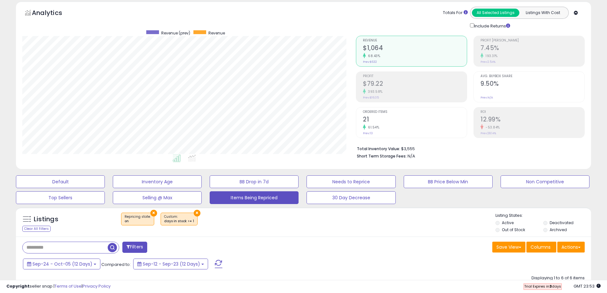 Image resolution: width=607 pixels, height=293 pixels. Describe the element at coordinates (371, 98) in the screenshot. I see `small: Prev: $16.05` at that location.